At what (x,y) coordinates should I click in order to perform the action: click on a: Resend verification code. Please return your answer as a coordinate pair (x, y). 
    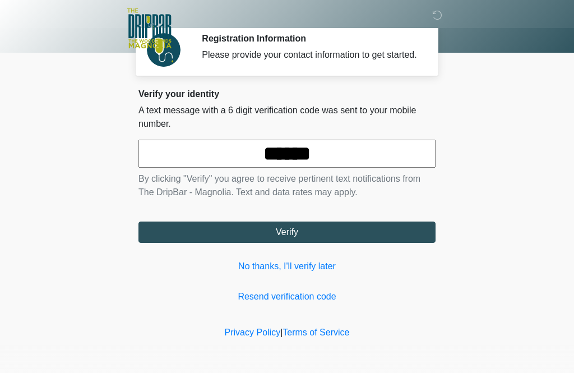
    Looking at the image, I should click on (287, 296).